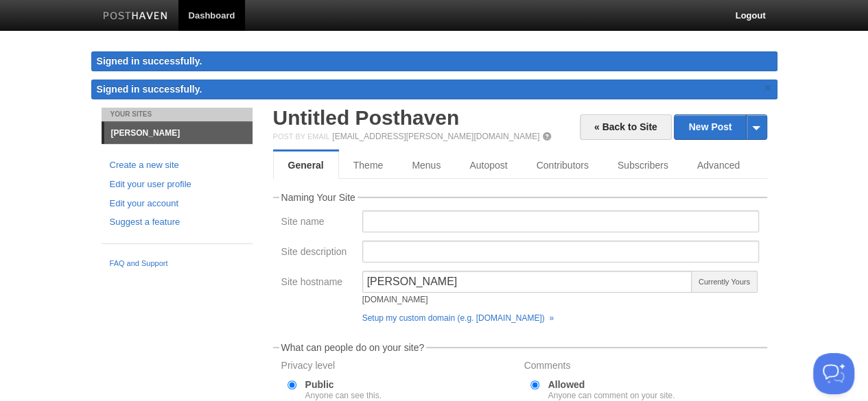 The image size is (868, 401). I want to click on a: Create a new site, so click(177, 165).